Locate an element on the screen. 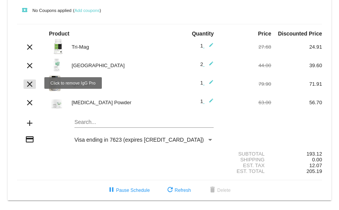  div: 24.91 is located at coordinates (297, 47).